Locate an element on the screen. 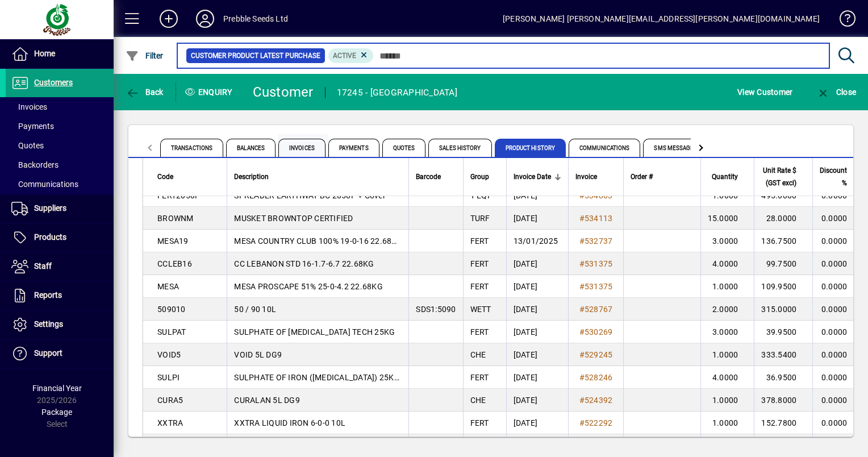  span: WETT is located at coordinates (481, 309).